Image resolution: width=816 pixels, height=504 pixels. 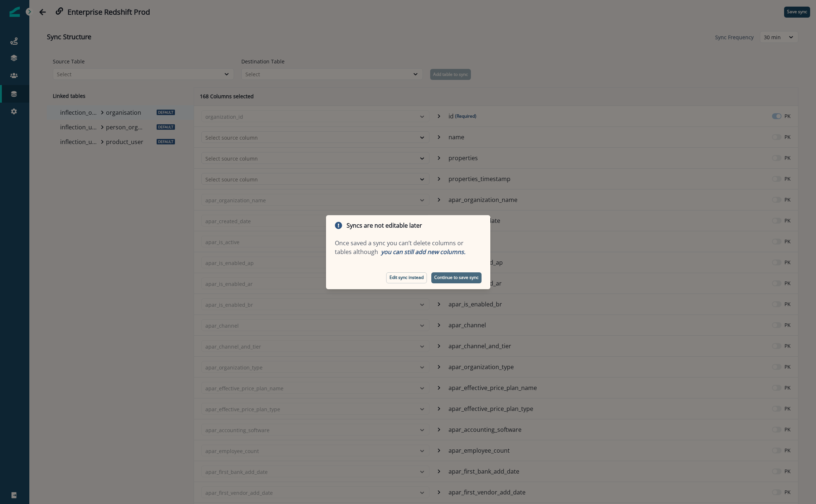 What do you see at coordinates (408, 248) in the screenshot?
I see `p: Once saved a sync you can’t delete columns or tables although` at bounding box center [408, 248].